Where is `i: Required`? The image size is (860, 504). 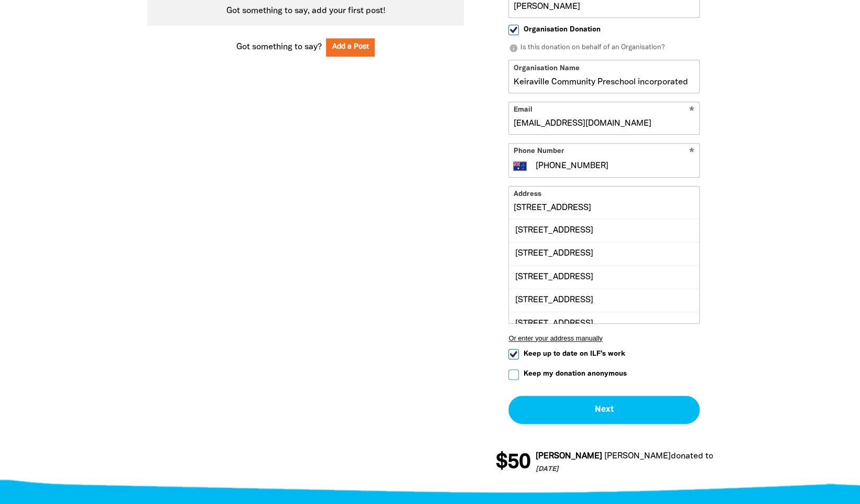
i: Required is located at coordinates (692, 152).